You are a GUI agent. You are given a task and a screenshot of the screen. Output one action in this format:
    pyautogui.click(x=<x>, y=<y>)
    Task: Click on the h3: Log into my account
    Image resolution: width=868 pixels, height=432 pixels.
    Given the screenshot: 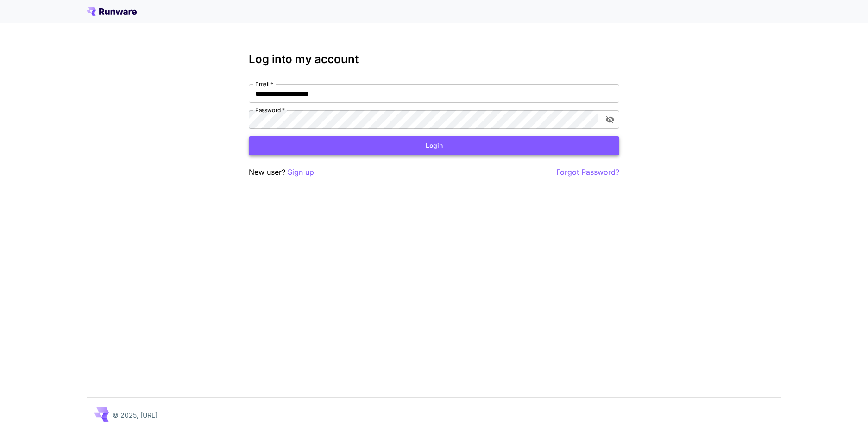 What is the action you would take?
    pyautogui.click(x=434, y=59)
    